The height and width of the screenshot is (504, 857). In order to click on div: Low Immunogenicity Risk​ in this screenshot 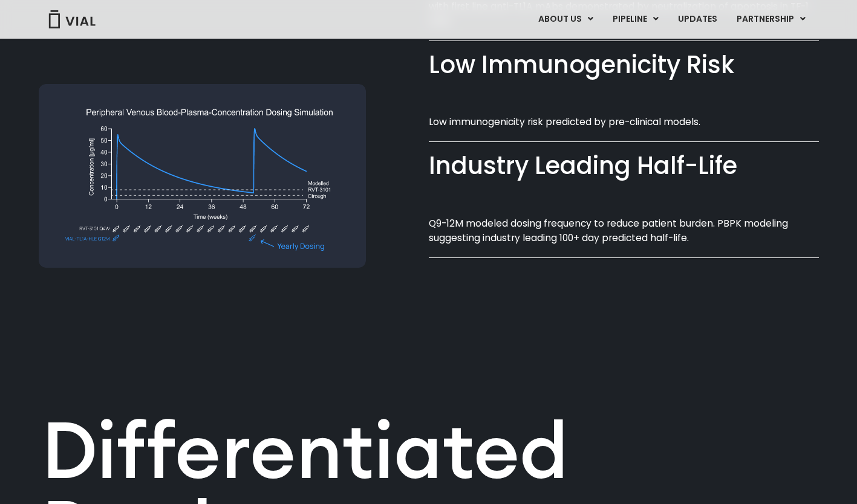, I will do `click(623, 64)`.